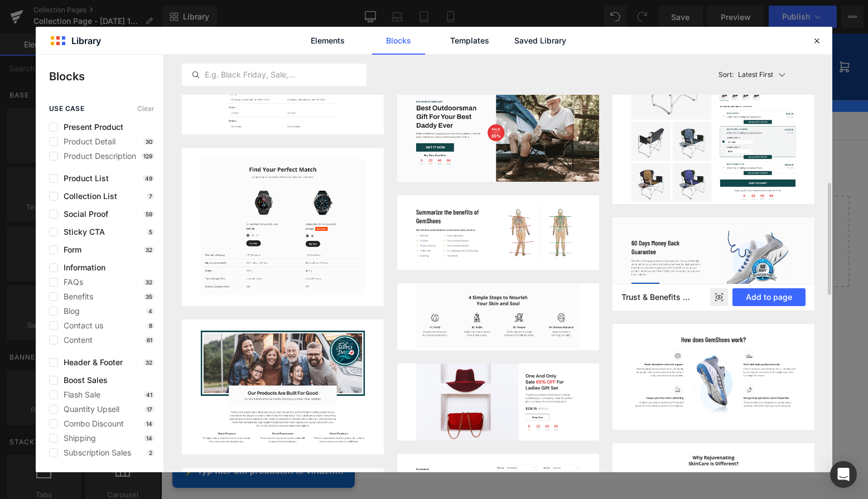 The image size is (868, 499). Describe the element at coordinates (149, 410) in the screenshot. I see `p: 17` at that location.